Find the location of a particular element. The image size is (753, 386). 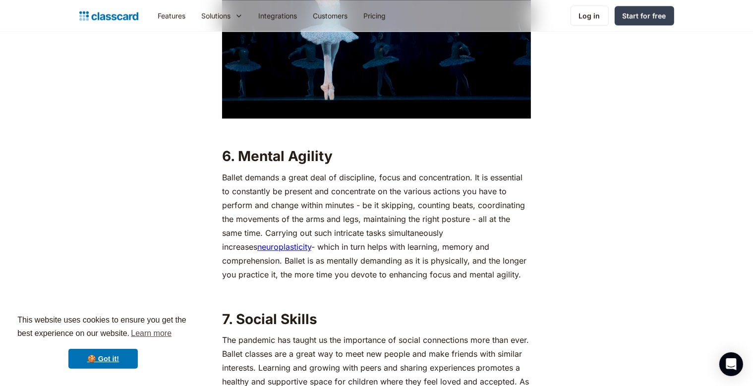

a: Customers is located at coordinates (331, 15).